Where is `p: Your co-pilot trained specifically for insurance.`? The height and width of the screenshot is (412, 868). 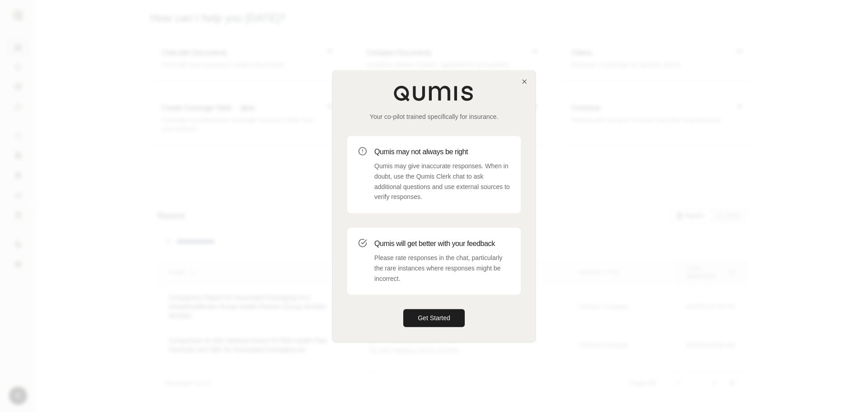
p: Your co-pilot trained specifically for insurance. is located at coordinates (434, 117).